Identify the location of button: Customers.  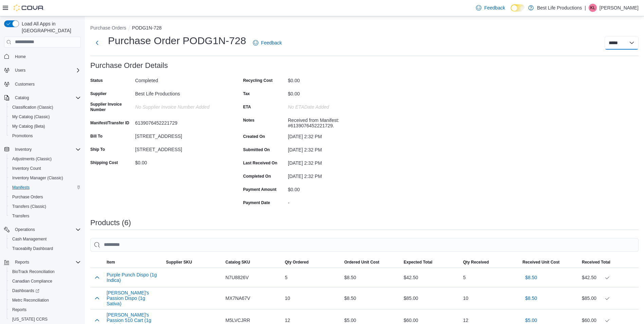
(42, 84).